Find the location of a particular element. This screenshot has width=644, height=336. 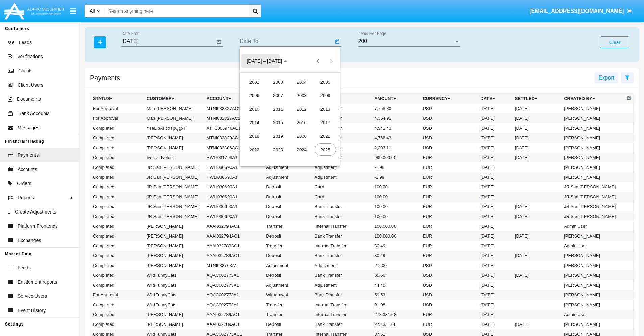

div: 2010 is located at coordinates (255, 109).